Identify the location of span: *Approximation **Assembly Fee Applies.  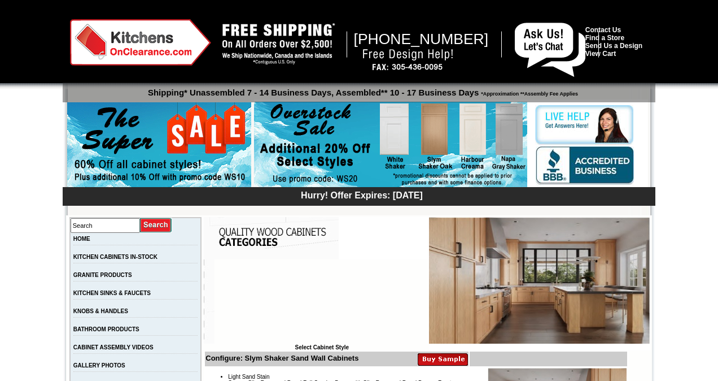
(529, 92).